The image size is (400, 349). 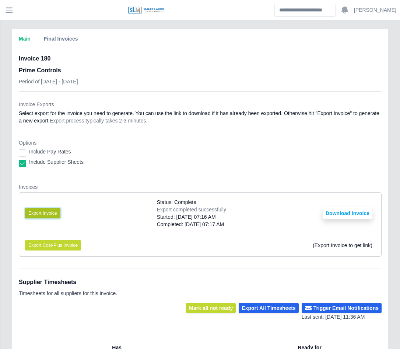 What do you see at coordinates (192, 209) in the screenshot?
I see `div: Export completed successfully` at bounding box center [192, 209].